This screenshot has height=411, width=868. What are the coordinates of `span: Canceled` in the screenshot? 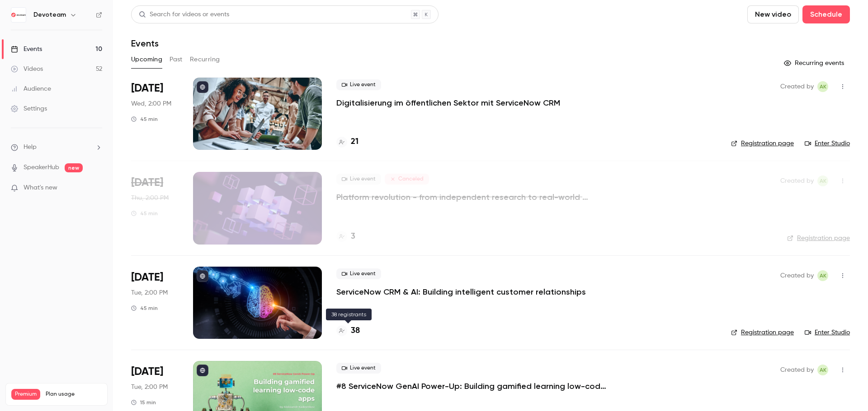 It's located at (407, 179).